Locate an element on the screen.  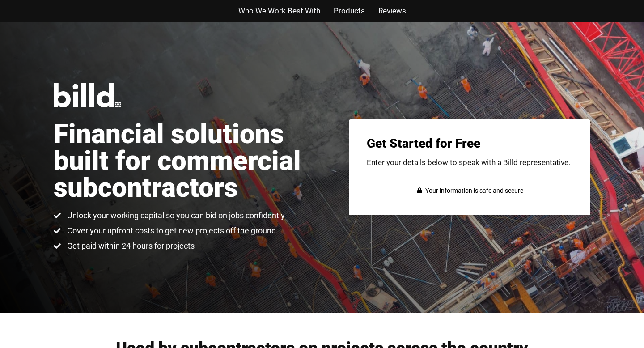
a: Reviews is located at coordinates (392, 11).